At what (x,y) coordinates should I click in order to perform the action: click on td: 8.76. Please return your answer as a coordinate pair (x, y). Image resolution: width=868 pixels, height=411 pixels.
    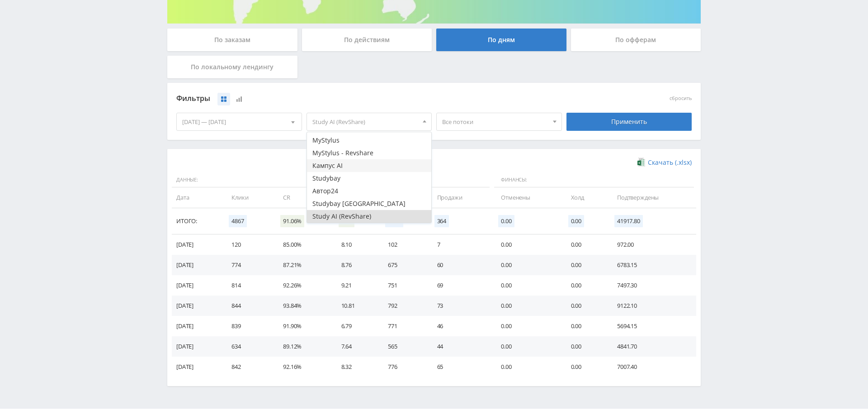
    Looking at the image, I should click on (356, 265).